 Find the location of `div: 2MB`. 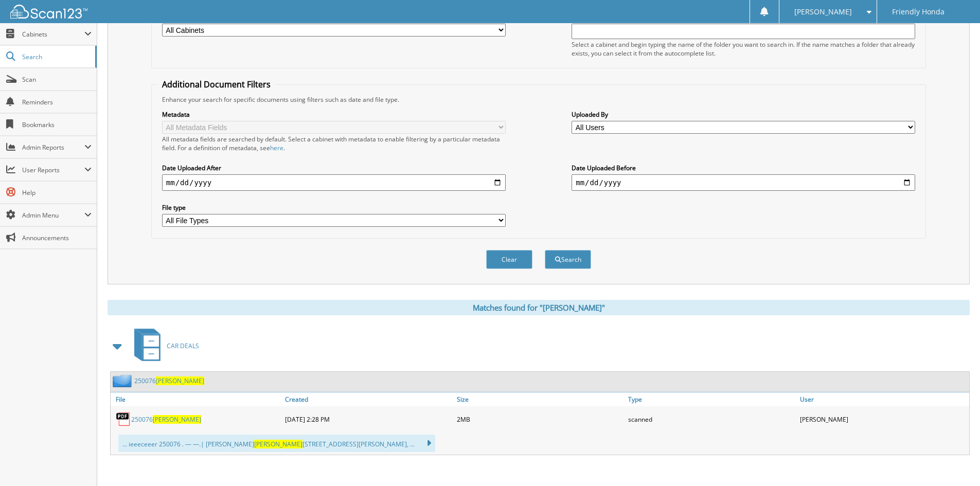

div: 2MB is located at coordinates (540, 419).